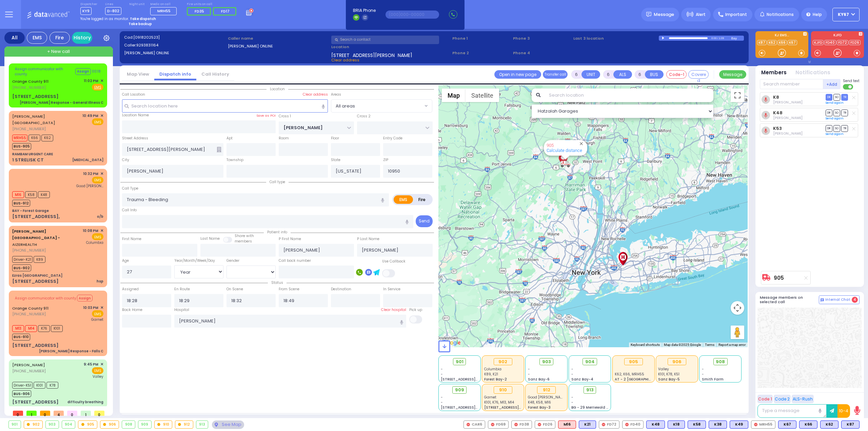 This screenshot has width=868, height=431. I want to click on span: K101, so click(57, 328).